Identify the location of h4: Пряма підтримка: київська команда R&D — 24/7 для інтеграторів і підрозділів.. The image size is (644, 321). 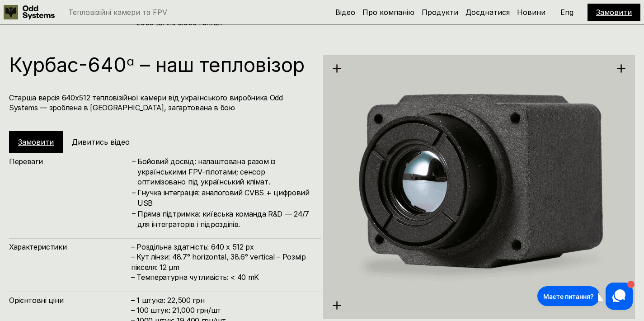
(225, 219).